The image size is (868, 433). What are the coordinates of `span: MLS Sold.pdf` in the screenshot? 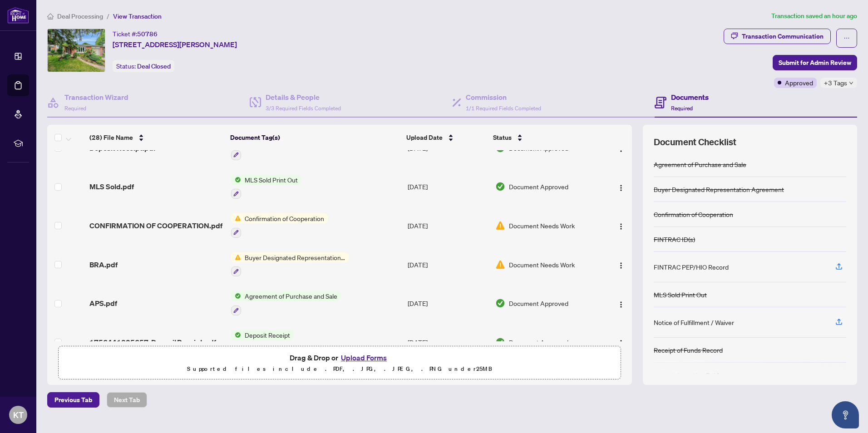 It's located at (112, 186).